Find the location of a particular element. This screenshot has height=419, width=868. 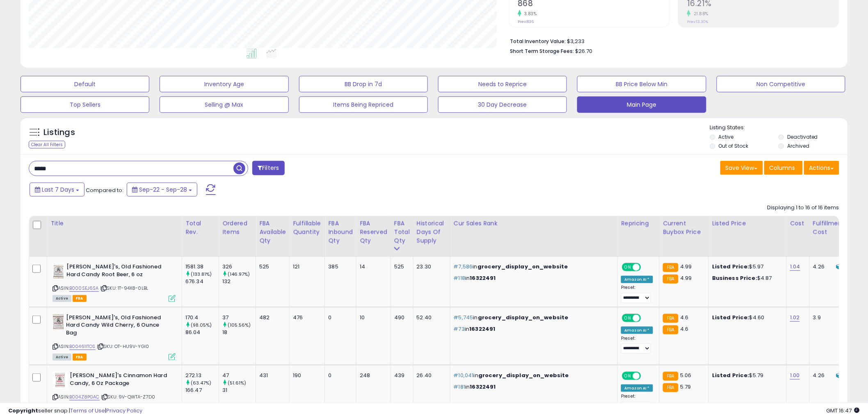

span: Compared to: is located at coordinates (105, 190).